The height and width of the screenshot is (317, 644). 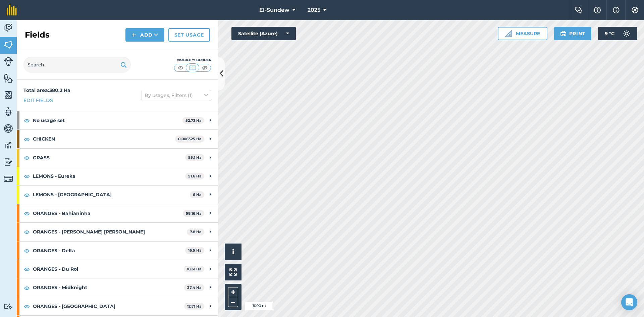 What do you see at coordinates (109, 251) in the screenshot?
I see `strong: ORANGES - Delta` at bounding box center [109, 251].